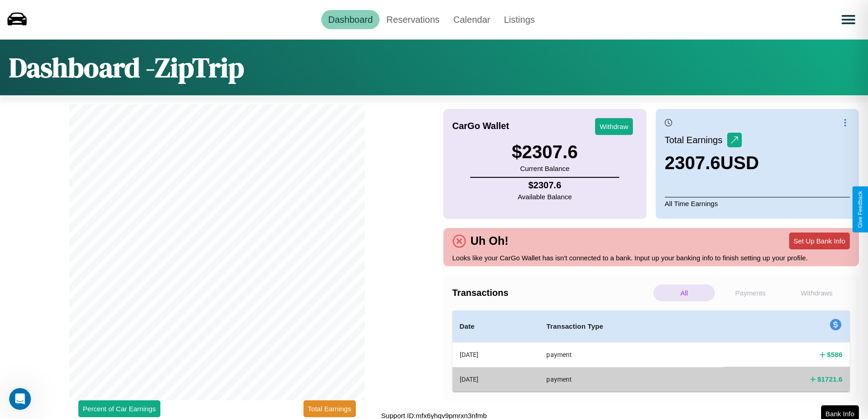 The image size is (868, 419). I want to click on h4: Transaction Type, so click(632, 327).